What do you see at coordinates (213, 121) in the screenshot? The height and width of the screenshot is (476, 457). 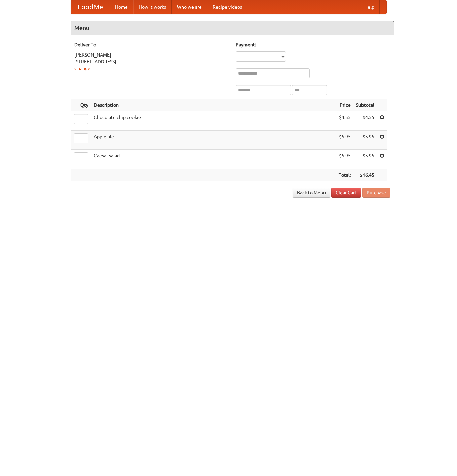 I see `td: Chocolate chip cookie` at bounding box center [213, 121].